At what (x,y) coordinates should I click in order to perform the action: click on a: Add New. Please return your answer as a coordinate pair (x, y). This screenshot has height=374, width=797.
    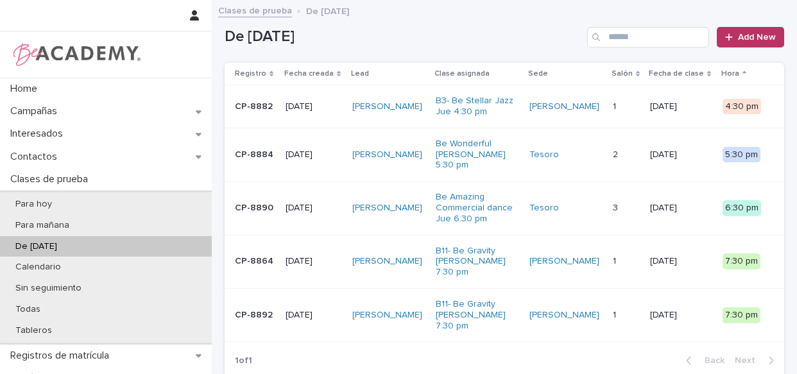
    Looking at the image, I should click on (750, 37).